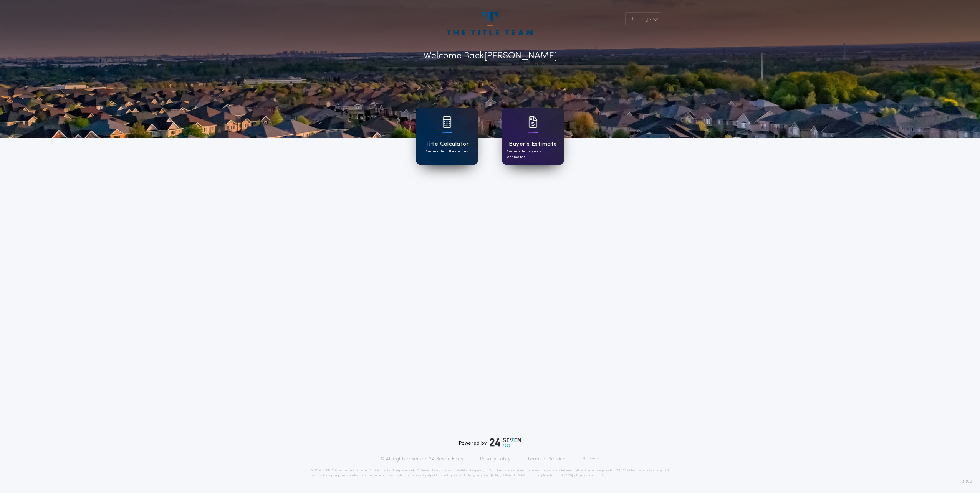 This screenshot has height=493, width=980. Describe the element at coordinates (967, 482) in the screenshot. I see `span: 3.8.0` at that location.